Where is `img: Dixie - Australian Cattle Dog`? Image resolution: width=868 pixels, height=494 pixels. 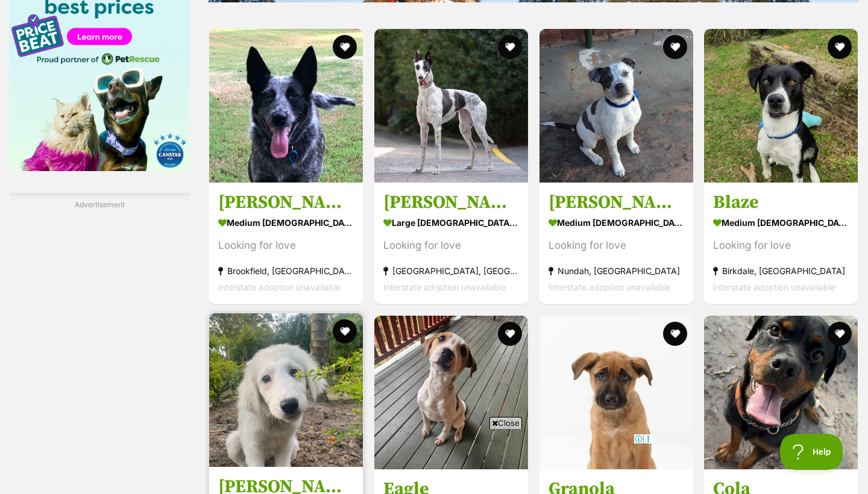 img: Dixie - Australian Cattle Dog is located at coordinates (285, 105).